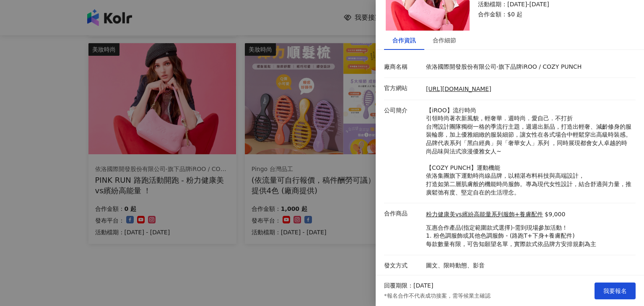  Describe the element at coordinates (555, 215) in the screenshot. I see `p: $9,000` at that location.